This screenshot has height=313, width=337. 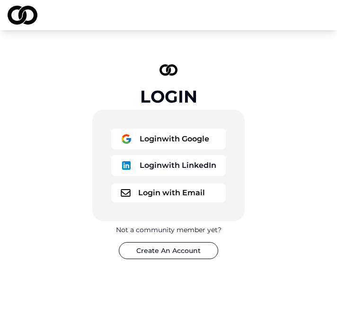 What do you see at coordinates (169, 230) in the screenshot?
I see `div: Not a community member yet?` at bounding box center [169, 230].